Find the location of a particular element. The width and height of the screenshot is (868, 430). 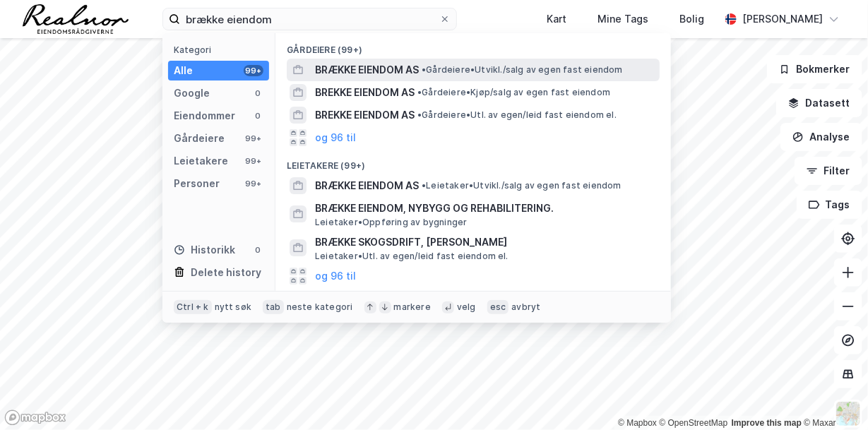

div: Gårdeiere is located at coordinates (200, 139).